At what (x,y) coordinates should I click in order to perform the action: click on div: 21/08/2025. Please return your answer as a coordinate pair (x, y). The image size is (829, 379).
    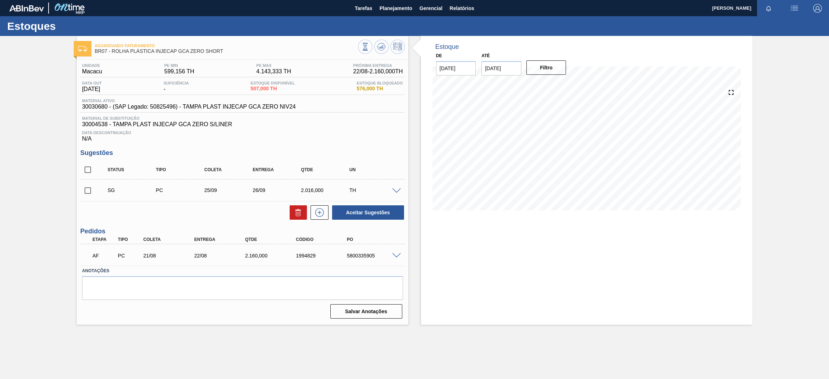
    Looking at the image, I should click on (170, 256).